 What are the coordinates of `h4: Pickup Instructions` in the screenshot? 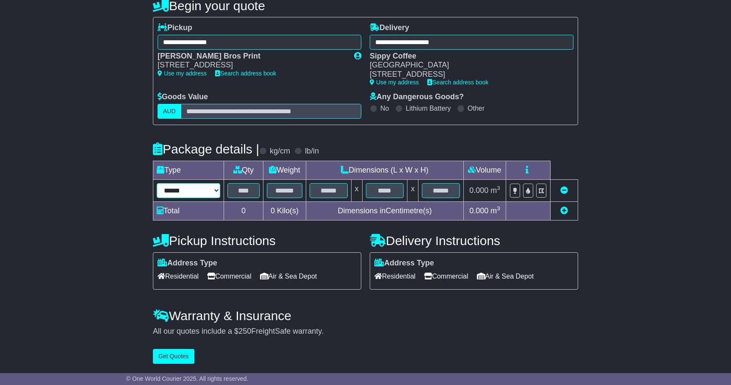 It's located at (257, 240).